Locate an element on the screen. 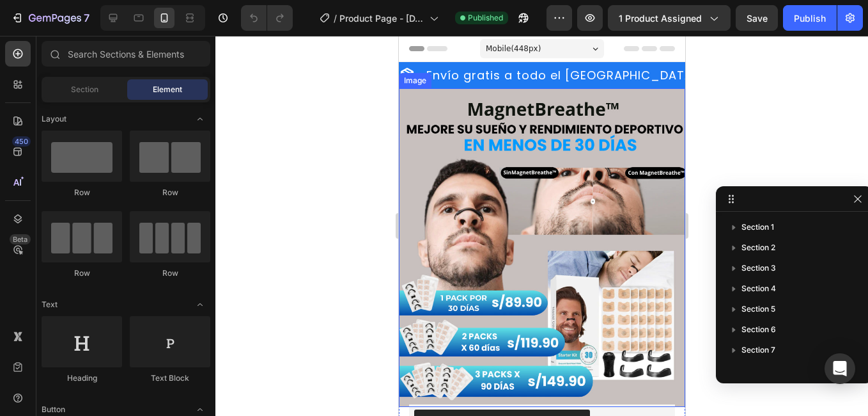 This screenshot has height=416, width=868. div: 450 is located at coordinates (21, 141).